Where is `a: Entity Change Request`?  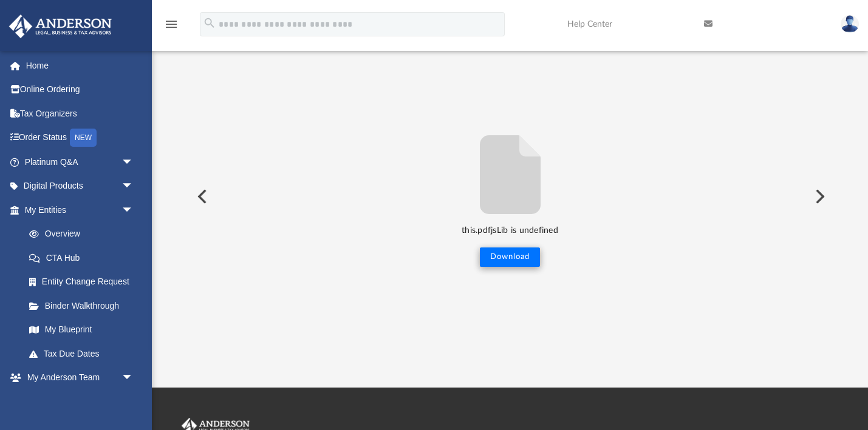
a: Entity Change Request is located at coordinates (85, 282).